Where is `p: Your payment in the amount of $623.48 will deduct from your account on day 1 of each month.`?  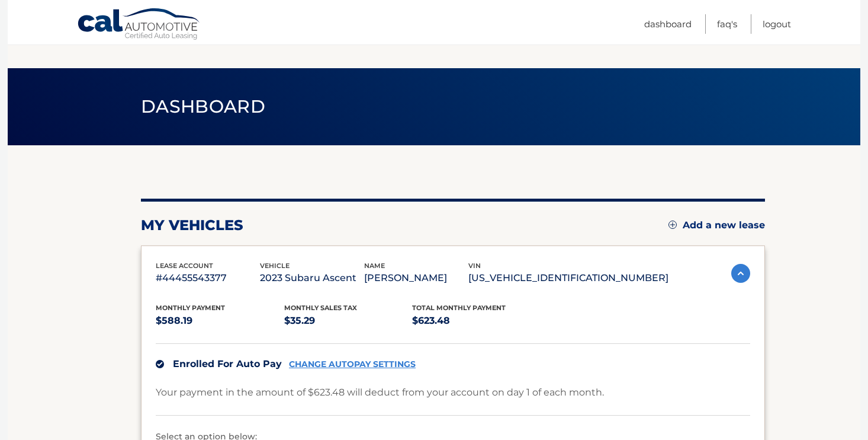
p: Your payment in the amount of $623.48 will deduct from your account on day 1 of each month. is located at coordinates (380, 393).